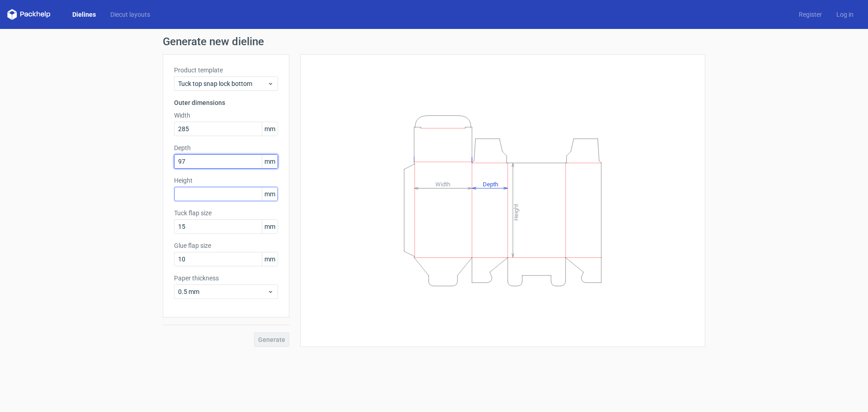 This screenshot has width=868, height=412. Describe the element at coordinates (226, 245) in the screenshot. I see `label: Glue flap size` at that location.